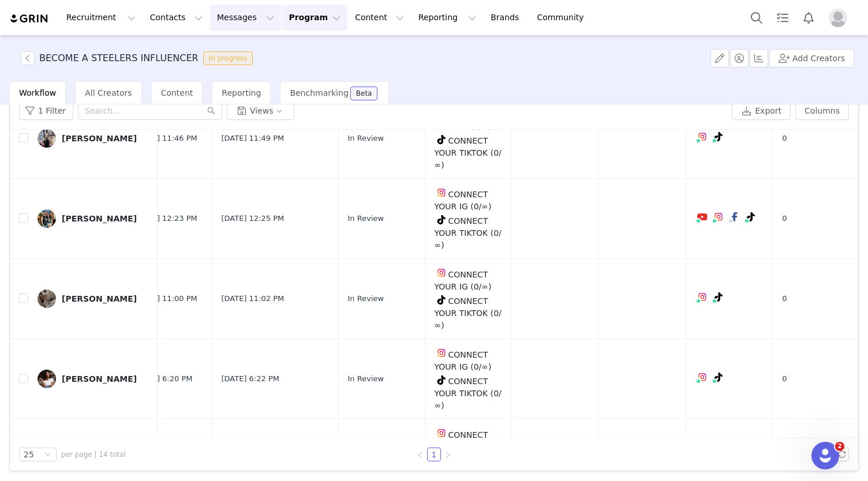 Image resolution: width=868 pixels, height=481 pixels. I want to click on img: placeholder-profile.jpg, so click(838, 18).